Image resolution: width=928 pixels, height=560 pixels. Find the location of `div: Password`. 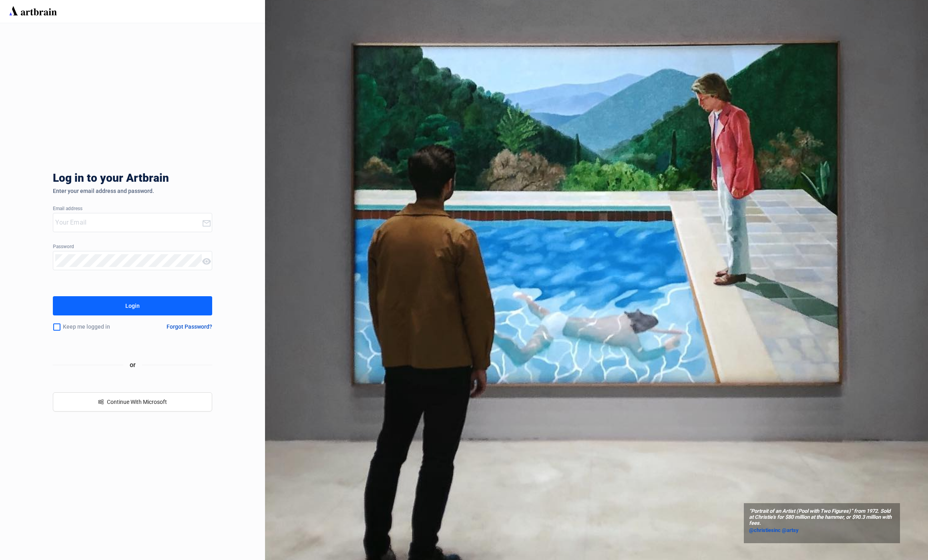

div: Password is located at coordinates (132, 247).